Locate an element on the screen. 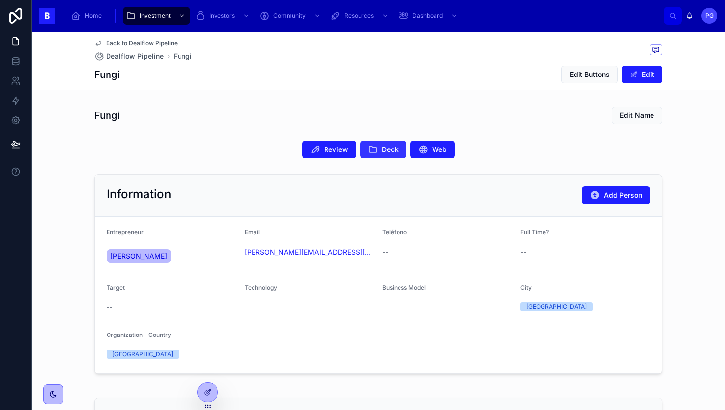 This screenshot has width=725, height=410. a: Investment is located at coordinates (156, 16).